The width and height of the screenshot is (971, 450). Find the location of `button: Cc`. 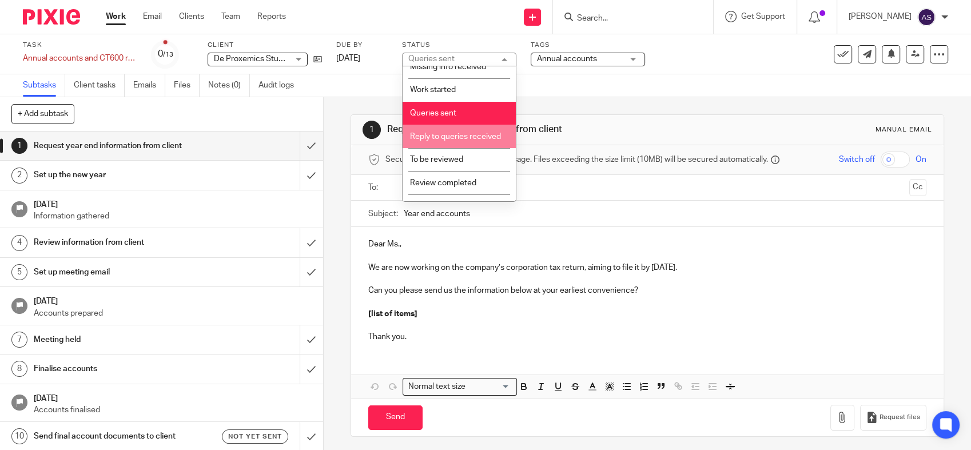

button: Cc is located at coordinates (918, 188).